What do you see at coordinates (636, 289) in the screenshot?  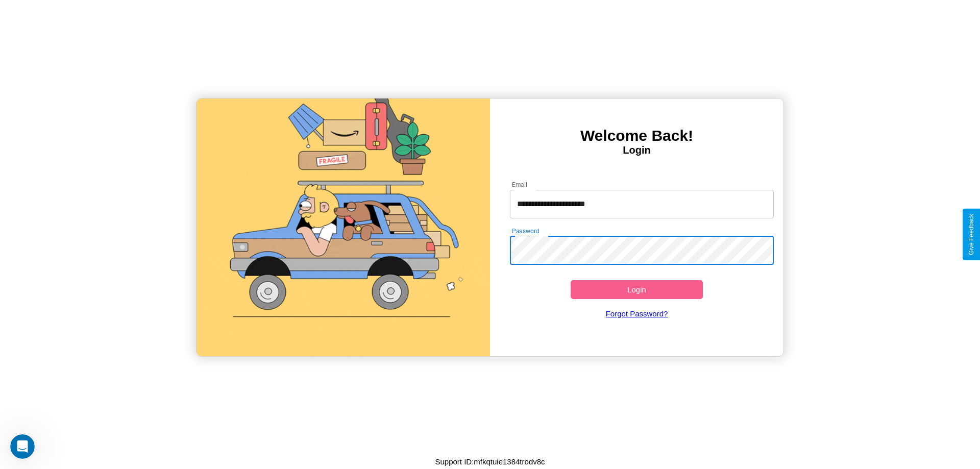 I see `button: Login` at bounding box center [636, 289].